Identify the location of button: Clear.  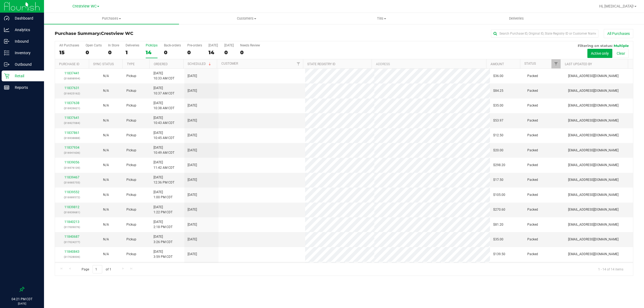
(621, 54).